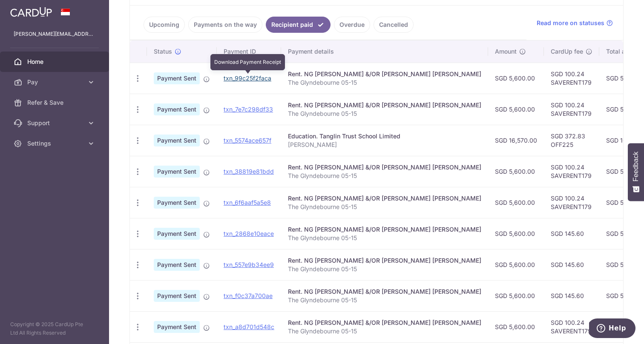 This screenshot has height=344, width=644. What do you see at coordinates (28, 10) in the screenshot?
I see `span: Help` at bounding box center [28, 10].